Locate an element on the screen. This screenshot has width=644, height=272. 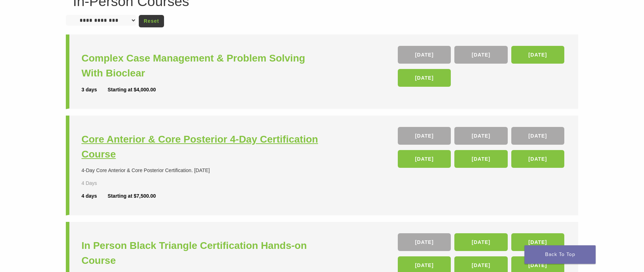
div: Starting at $7,500.00 is located at coordinates (132, 196).